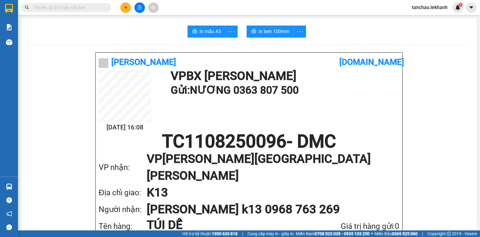 The image size is (480, 237). What do you see at coordinates (125, 8) in the screenshot?
I see `button: plus` at bounding box center [125, 8].